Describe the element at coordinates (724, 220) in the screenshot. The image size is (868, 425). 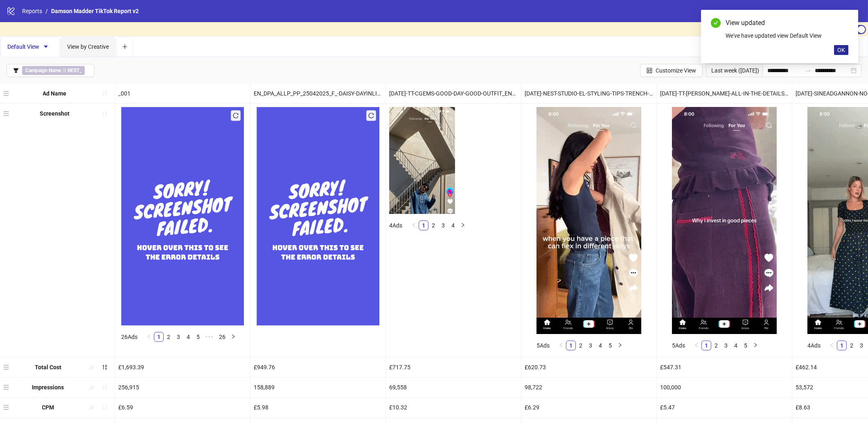
I see `img: Screenshot 1842436434096354` at that location.